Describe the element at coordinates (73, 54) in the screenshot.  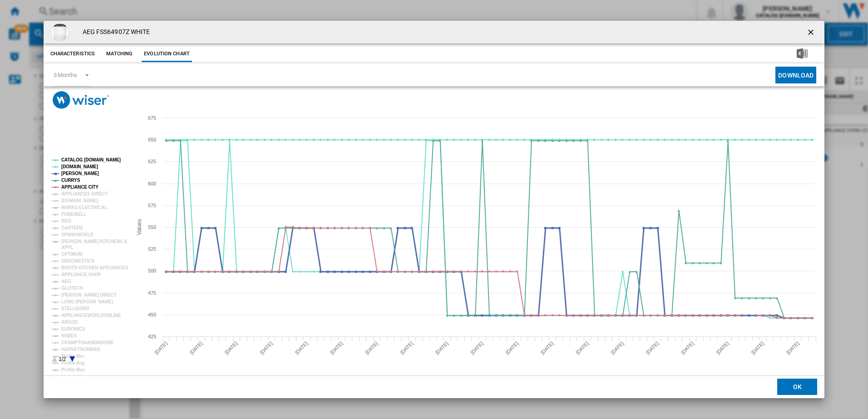
I see `button: Characteristics` at that location.